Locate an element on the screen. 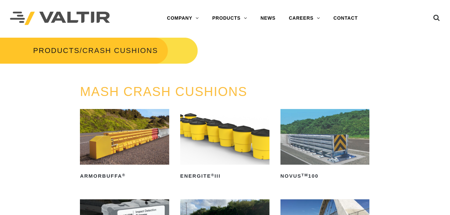 The image size is (450, 215). a: CAREERS is located at coordinates (304, 18).